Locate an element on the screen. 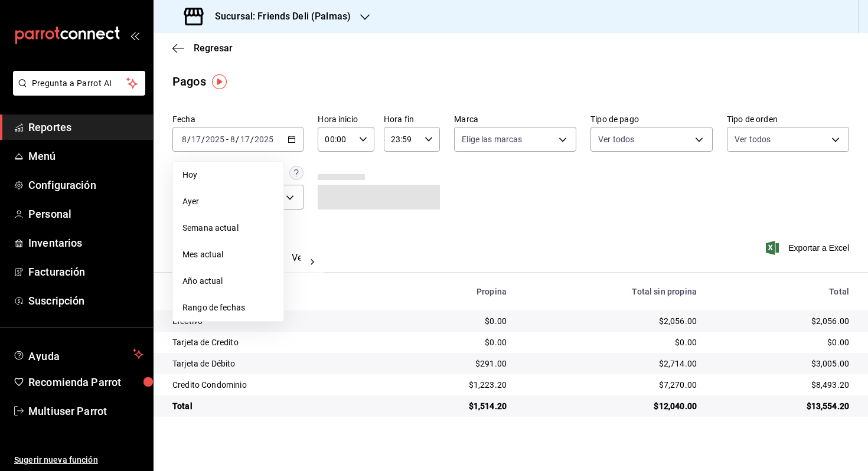 The height and width of the screenshot is (471, 868). button: open_drawer_menu is located at coordinates (135, 35).